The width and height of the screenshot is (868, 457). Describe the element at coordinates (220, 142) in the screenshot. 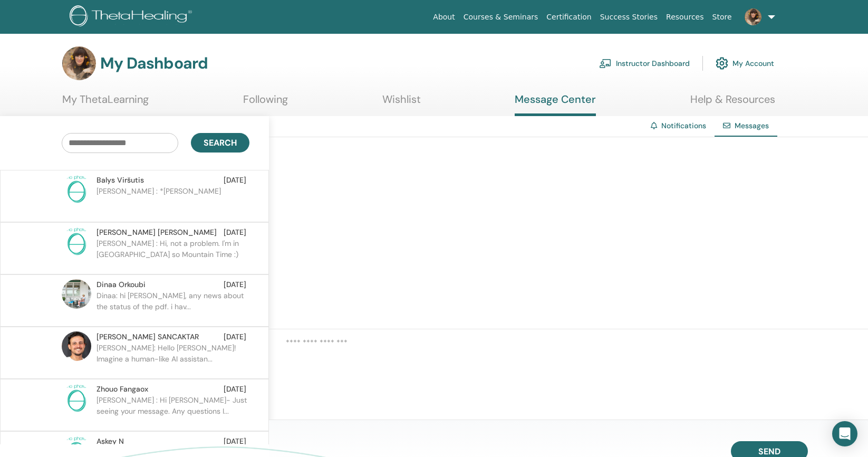

I see `span: Search` at that location.